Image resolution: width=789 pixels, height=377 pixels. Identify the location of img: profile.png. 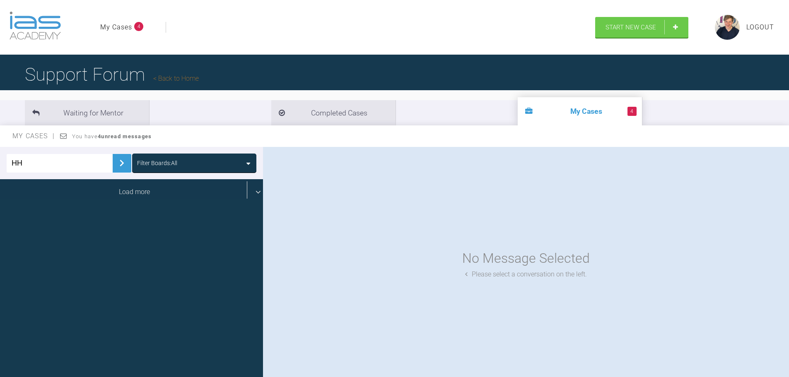
(727, 27).